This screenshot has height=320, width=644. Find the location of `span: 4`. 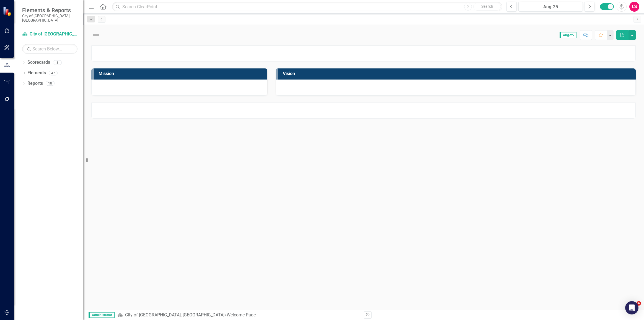

span: 4 is located at coordinates (638, 303).